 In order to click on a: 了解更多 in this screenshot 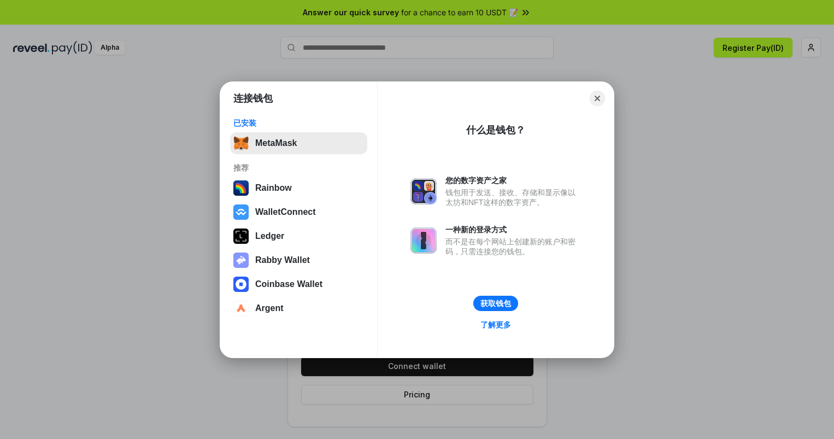, I will do `click(496, 325)`.